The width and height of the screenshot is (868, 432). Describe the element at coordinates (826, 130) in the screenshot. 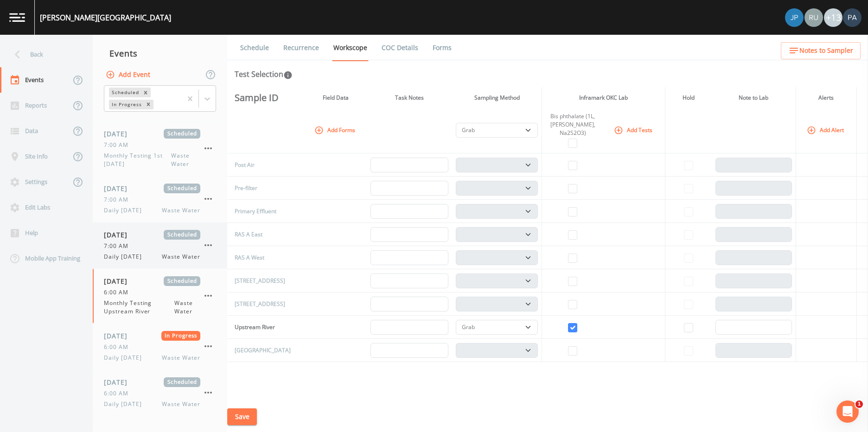

I see `button: Add Alert` at that location.